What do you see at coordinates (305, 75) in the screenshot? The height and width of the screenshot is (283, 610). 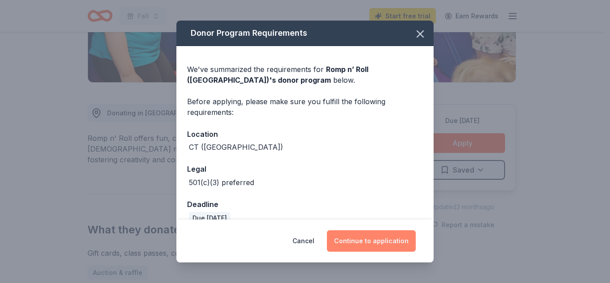 I see `div: We've summarized the requirements for below.` at bounding box center [305, 75].